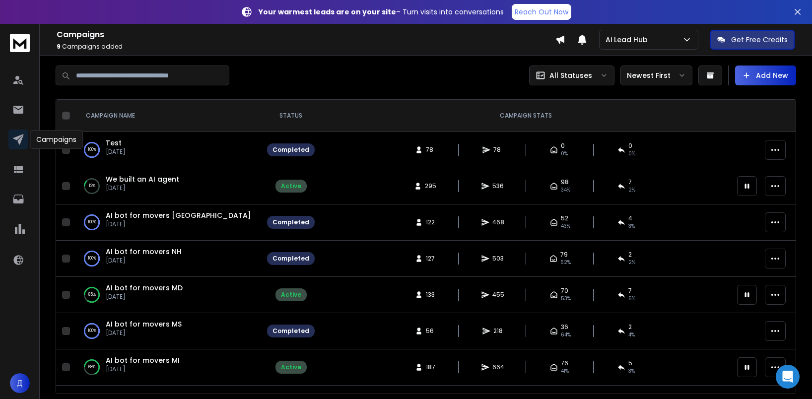  I want to click on div: Campaigns, so click(56, 139).